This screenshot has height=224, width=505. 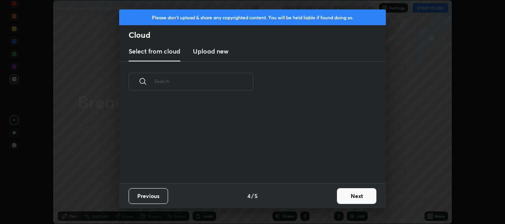 I want to click on h3: Select from cloud, so click(x=154, y=51).